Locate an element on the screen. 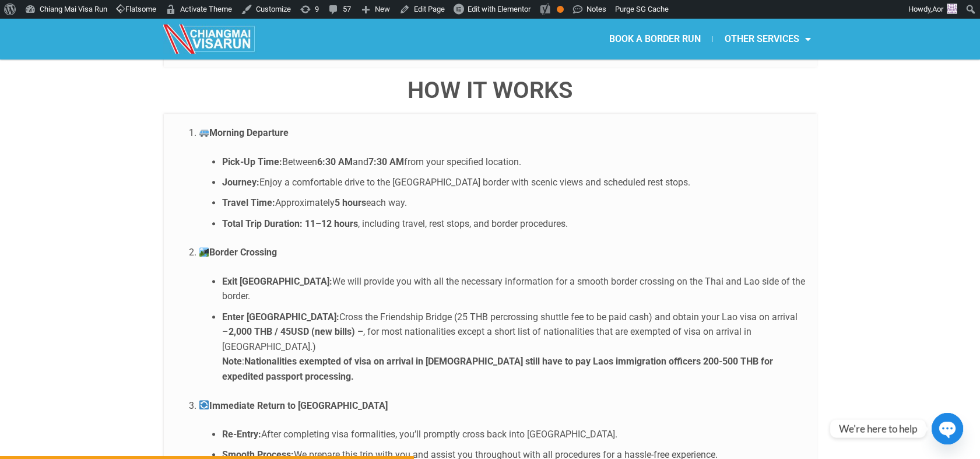 Image resolution: width=980 pixels, height=459 pixels. strong: 5 hours is located at coordinates (351, 202).